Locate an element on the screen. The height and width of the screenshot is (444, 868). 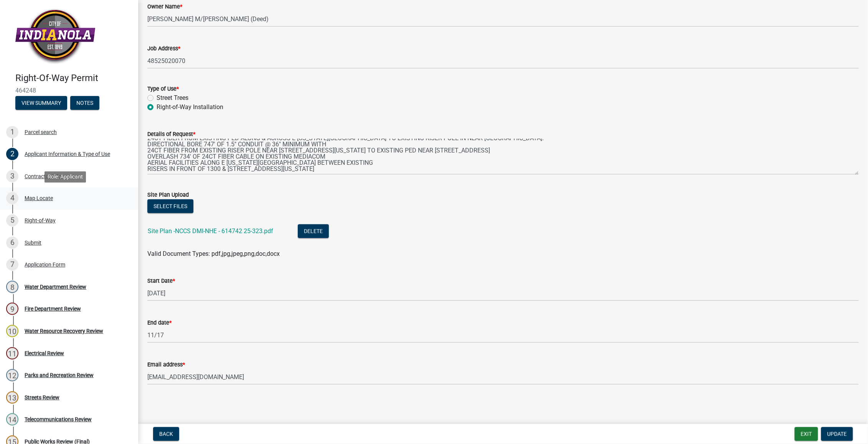
div: Submit is located at coordinates (33, 243).